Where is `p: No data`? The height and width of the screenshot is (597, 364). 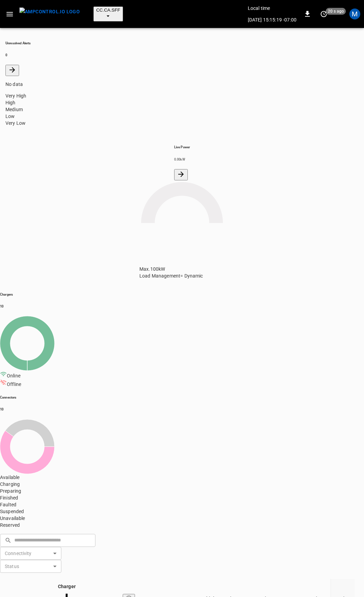
p: No data is located at coordinates (182, 84).